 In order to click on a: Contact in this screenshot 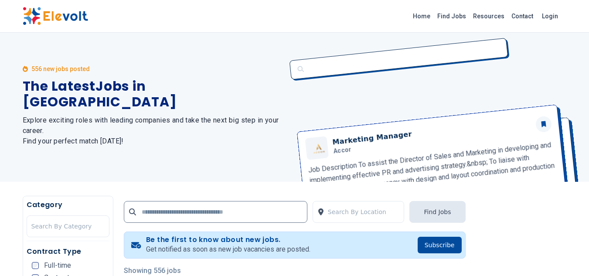, I will do `click(522, 16)`.